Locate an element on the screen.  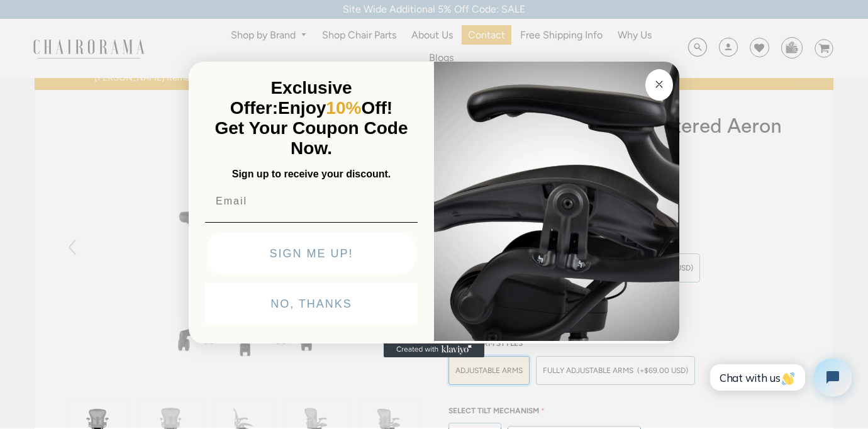
img: underline is located at coordinates (312, 222).